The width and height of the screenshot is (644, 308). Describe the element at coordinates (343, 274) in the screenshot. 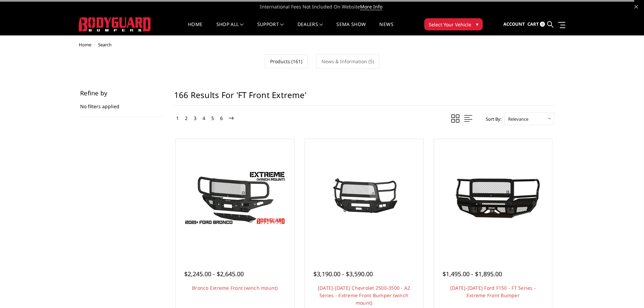

I see `span: $3,190.00 - $3,590.00` at that location.